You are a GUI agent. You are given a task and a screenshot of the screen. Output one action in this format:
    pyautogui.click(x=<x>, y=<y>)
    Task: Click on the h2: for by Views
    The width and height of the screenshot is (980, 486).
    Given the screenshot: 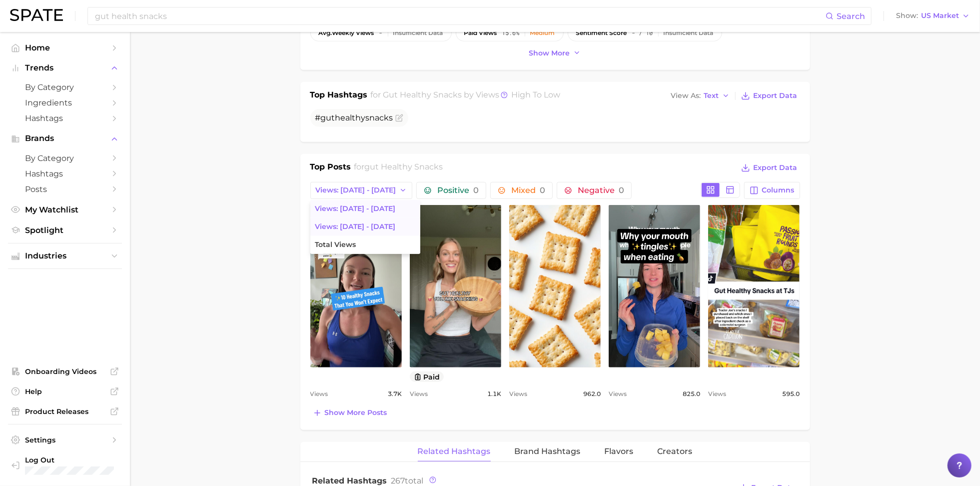 What is the action you would take?
    pyautogui.click(x=465, y=96)
    